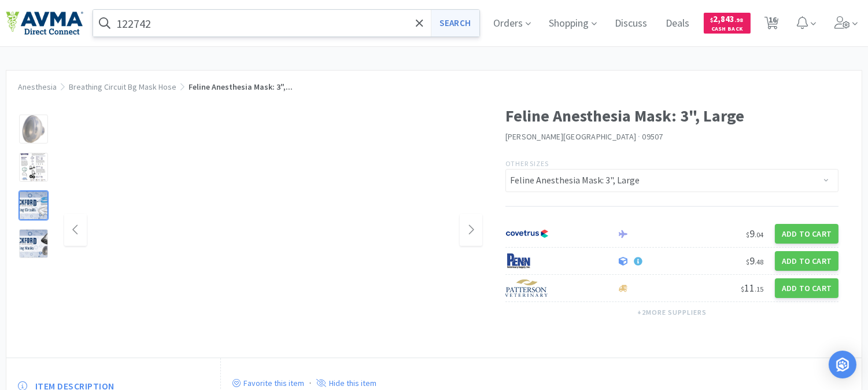  I want to click on img: f5e969b455434c6296c6d81ef179fa71_3.png, so click(527, 288).